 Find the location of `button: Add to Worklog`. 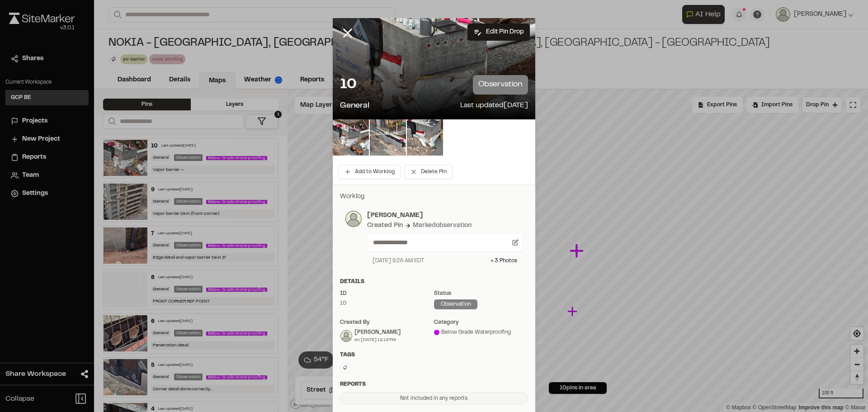

button: Add to Worklog is located at coordinates (369, 171).